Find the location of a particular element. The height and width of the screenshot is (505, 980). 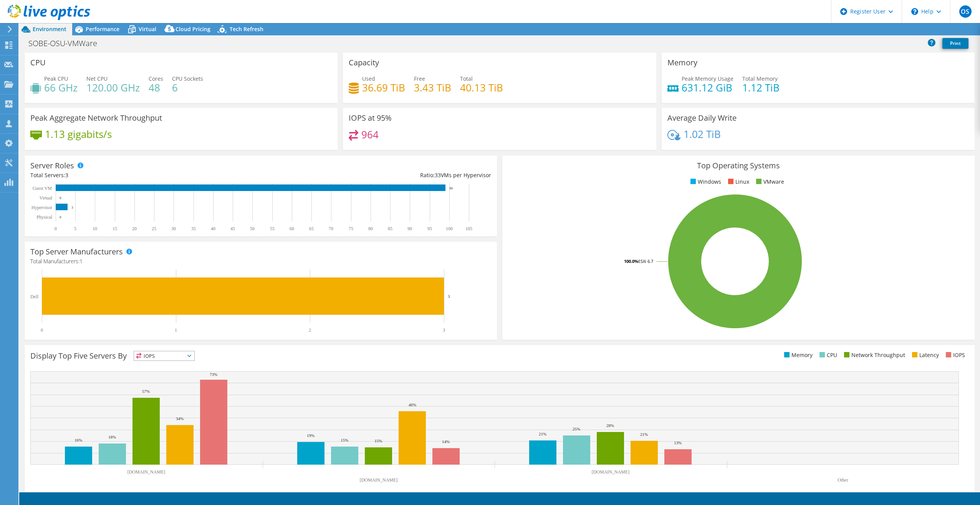

text: 30 is located at coordinates (174, 229).